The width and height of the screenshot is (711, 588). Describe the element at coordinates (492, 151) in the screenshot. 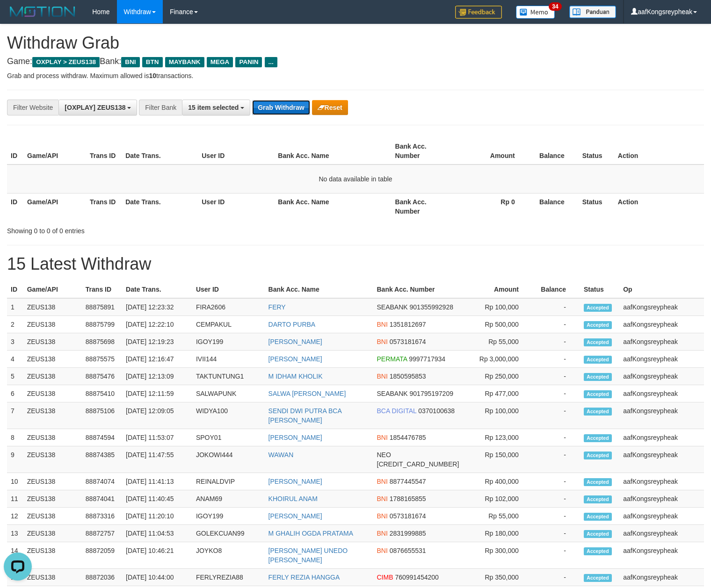

I see `th: Amount` at that location.